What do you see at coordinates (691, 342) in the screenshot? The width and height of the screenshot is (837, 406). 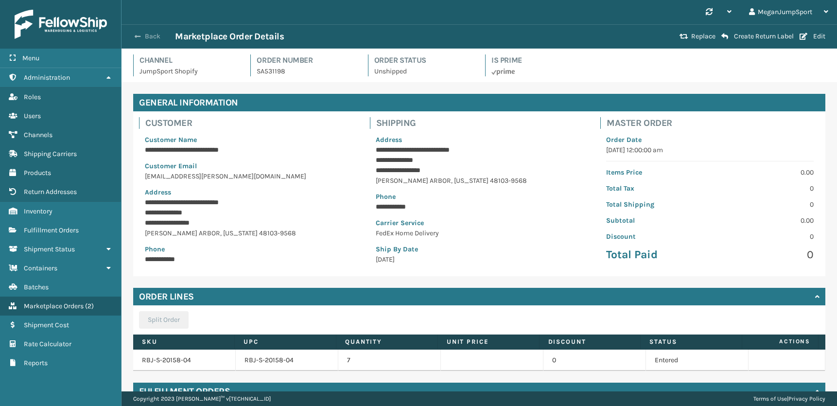 I see `label: Status` at bounding box center [691, 342].